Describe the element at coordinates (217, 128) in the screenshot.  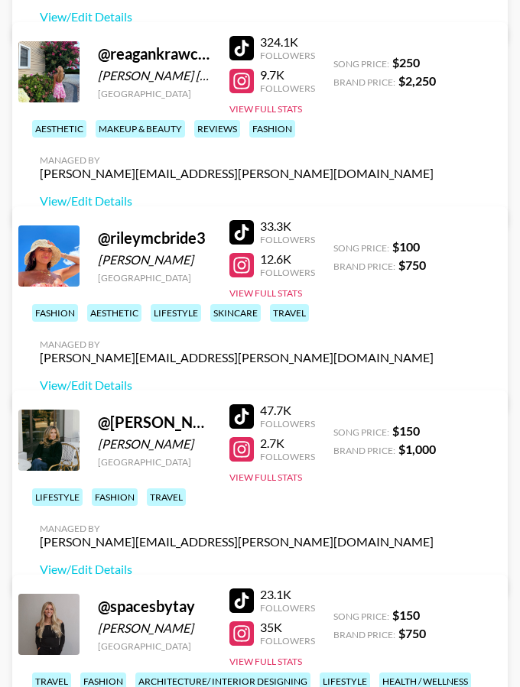
I see `div: reviews` at that location.